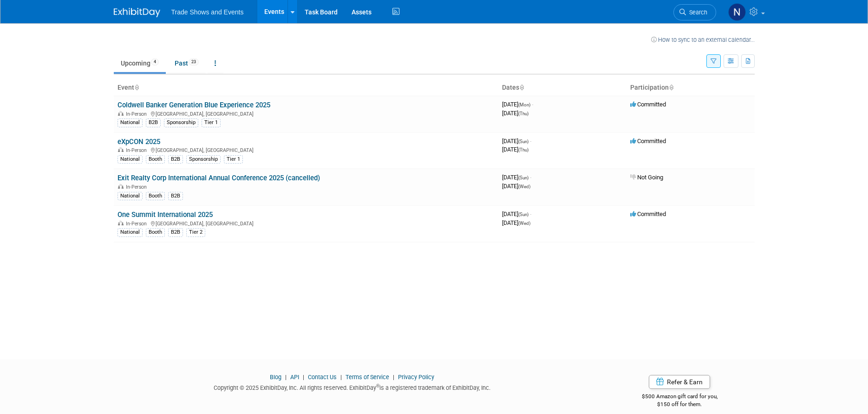  I want to click on a: One Summit International 2025, so click(165, 215).